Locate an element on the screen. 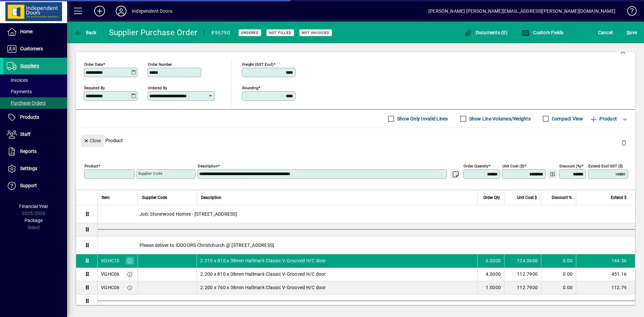  span: 2.200 x 760 x 38mm Hallmark Classic V-Grooved H/C door is located at coordinates (263, 288).